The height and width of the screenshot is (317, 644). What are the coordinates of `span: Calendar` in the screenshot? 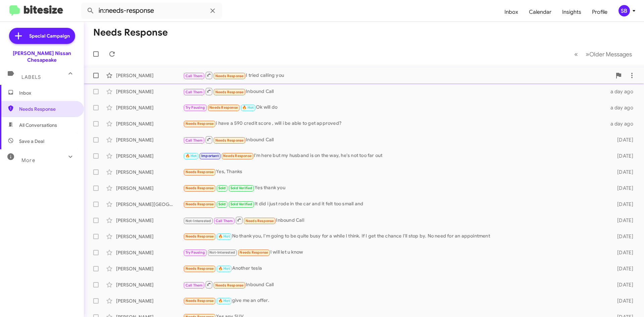 It's located at (540, 12).